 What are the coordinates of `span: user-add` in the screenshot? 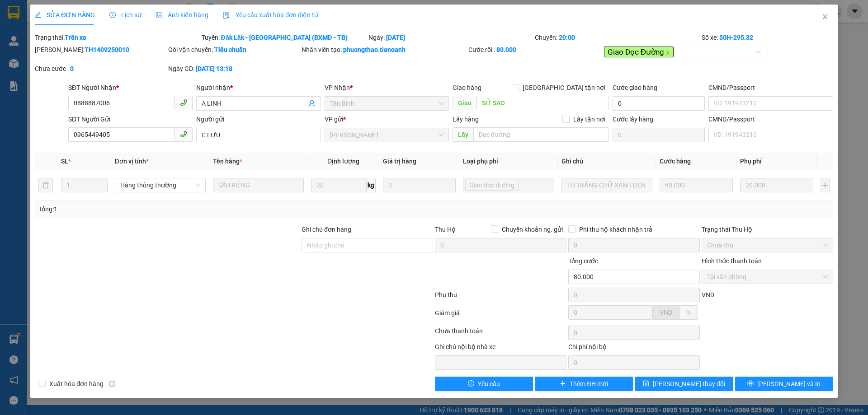 It's located at (312, 104).